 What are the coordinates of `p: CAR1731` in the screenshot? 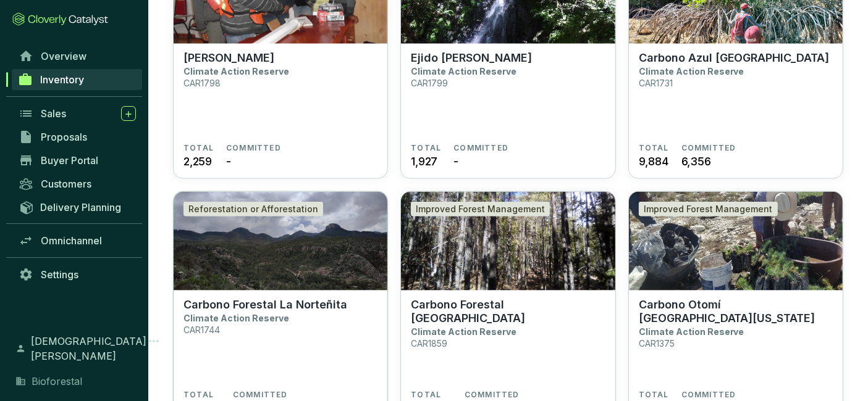 It's located at (656, 82).